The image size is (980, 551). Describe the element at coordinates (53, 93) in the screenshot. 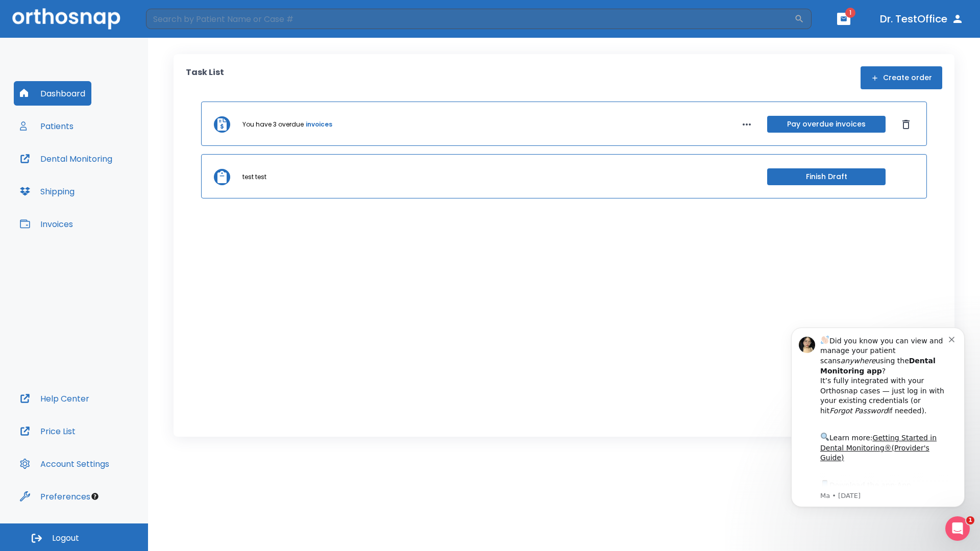

I see `a: Dashboard` at that location.